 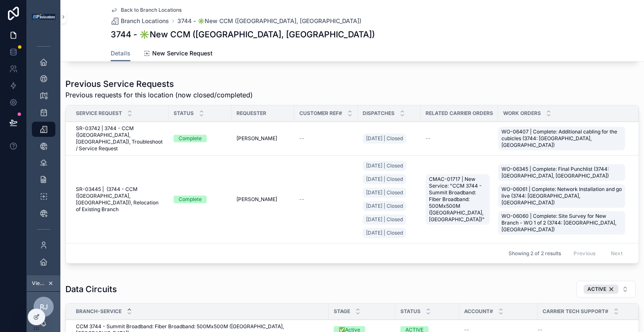 I want to click on div: scrollable content, so click(x=44, y=154).